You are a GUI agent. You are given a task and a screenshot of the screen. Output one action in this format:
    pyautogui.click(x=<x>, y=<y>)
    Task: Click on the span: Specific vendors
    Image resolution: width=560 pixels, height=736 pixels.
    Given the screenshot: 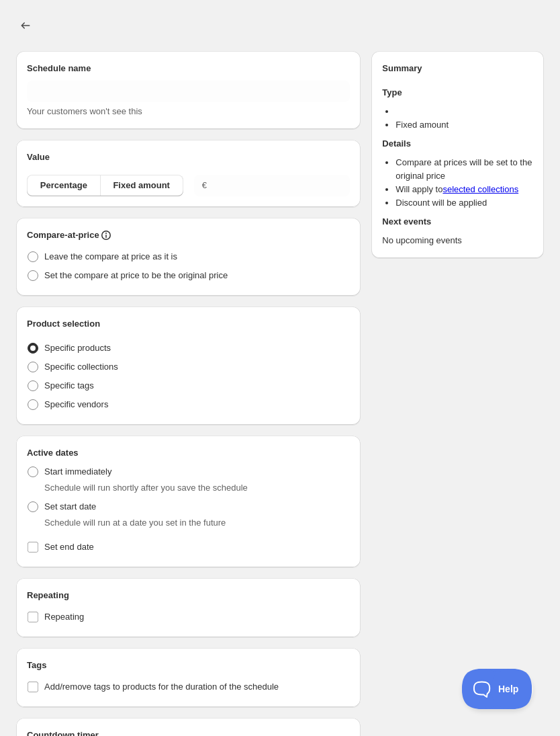 What is the action you would take?
    pyautogui.click(x=76, y=404)
    